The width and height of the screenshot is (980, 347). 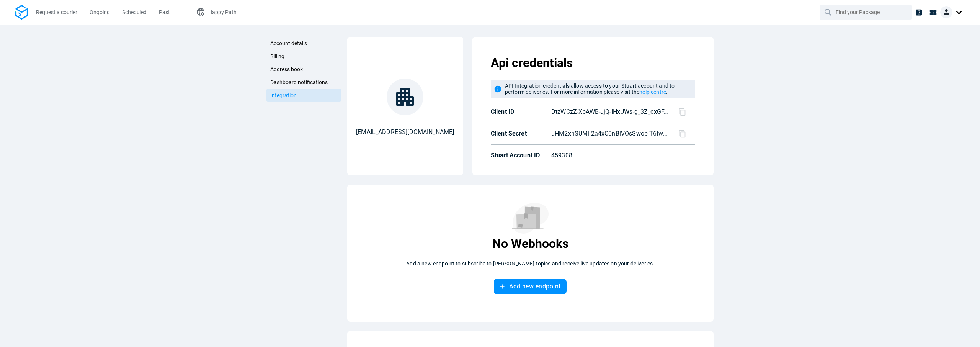 What do you see at coordinates (946, 12) in the screenshot?
I see `img: Client` at bounding box center [946, 12].